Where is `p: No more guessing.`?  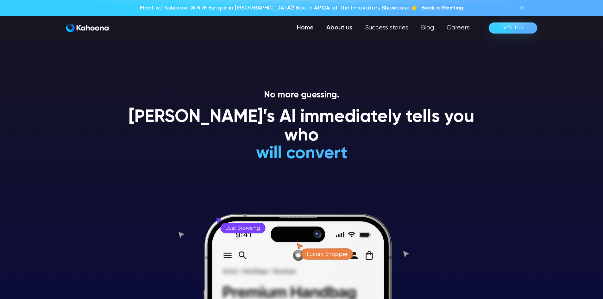 p: No more guessing. is located at coordinates (302, 95).